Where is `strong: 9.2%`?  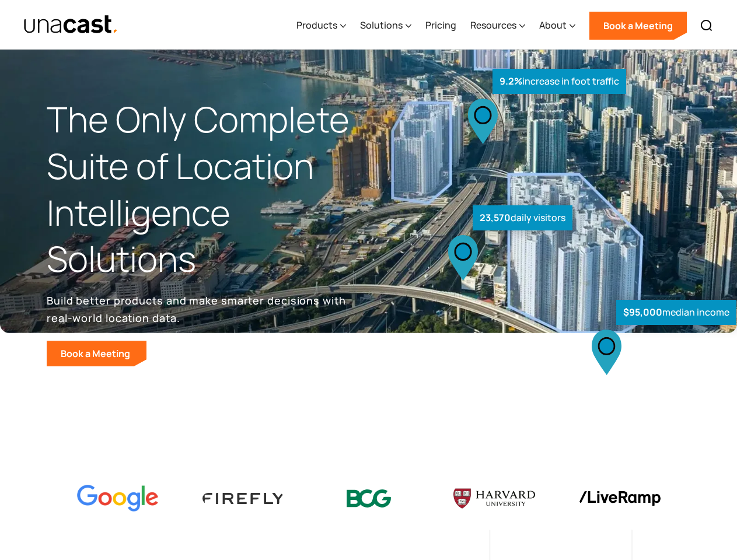 strong: 9.2% is located at coordinates (511, 81).